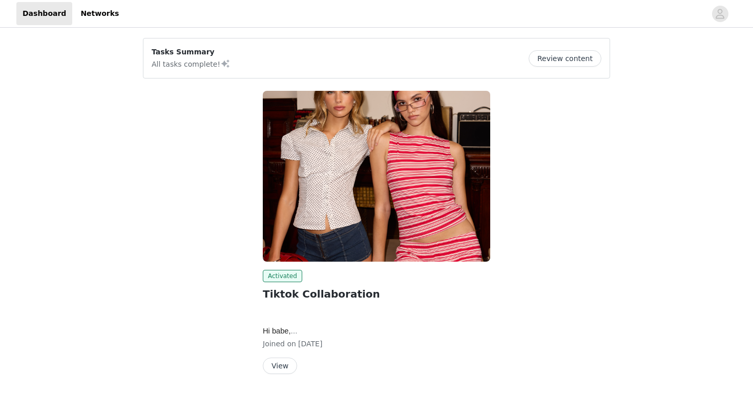 The height and width of the screenshot is (393, 753). Describe the element at coordinates (279, 343) in the screenshot. I see `span: Joined on` at that location.